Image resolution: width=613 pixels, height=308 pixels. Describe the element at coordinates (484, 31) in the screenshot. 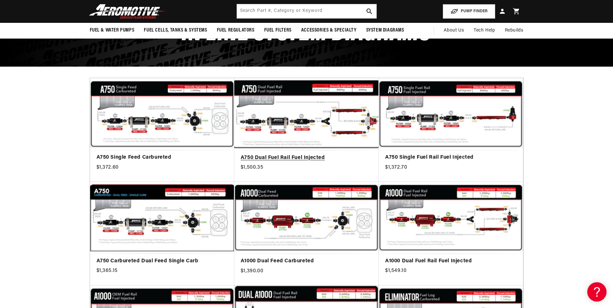

I see `span: Tech Help` at that location.